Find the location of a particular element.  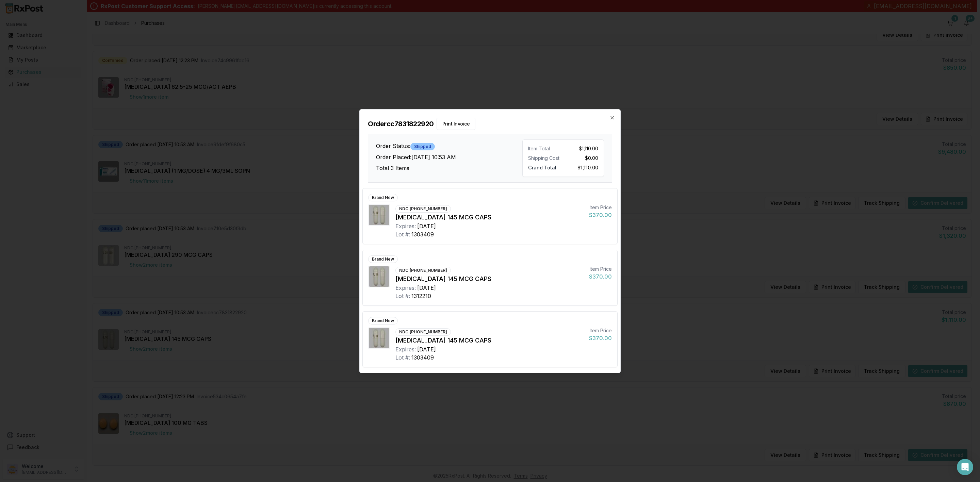

div: Shipping Cost is located at coordinates (544, 158).